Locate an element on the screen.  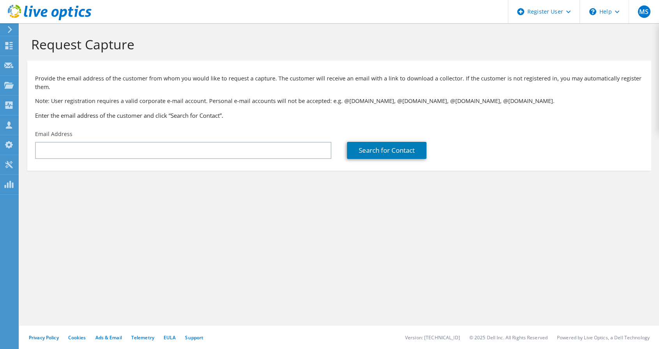
span: MS is located at coordinates (644, 12).